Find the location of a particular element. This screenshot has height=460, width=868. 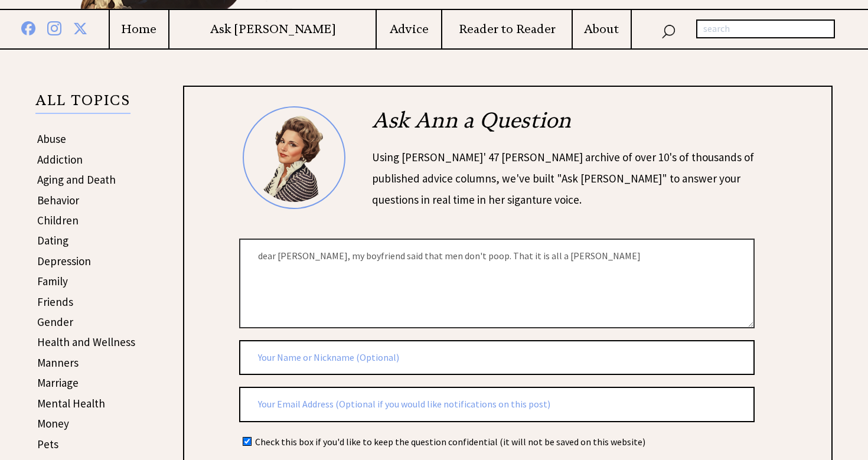

a: Mental Health is located at coordinates (70, 403).